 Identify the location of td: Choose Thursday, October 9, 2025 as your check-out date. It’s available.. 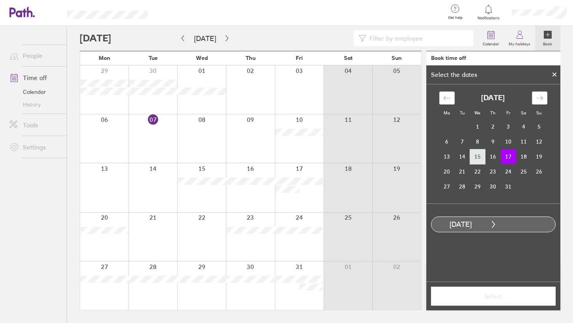
(493, 142).